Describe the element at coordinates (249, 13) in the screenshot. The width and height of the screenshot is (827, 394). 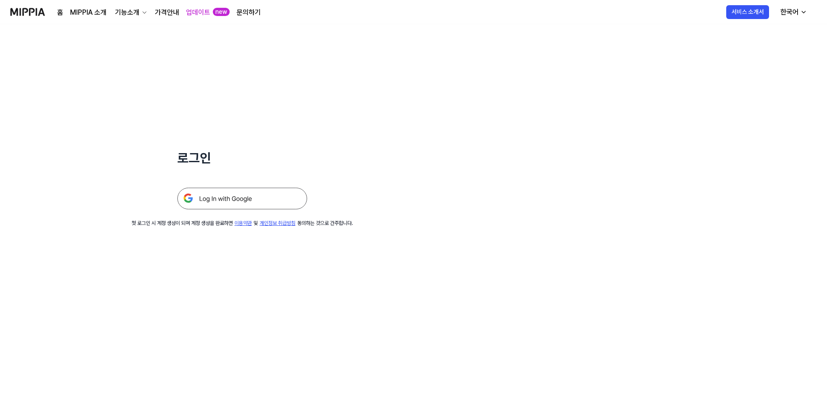
I see `a: 문의하기` at that location.